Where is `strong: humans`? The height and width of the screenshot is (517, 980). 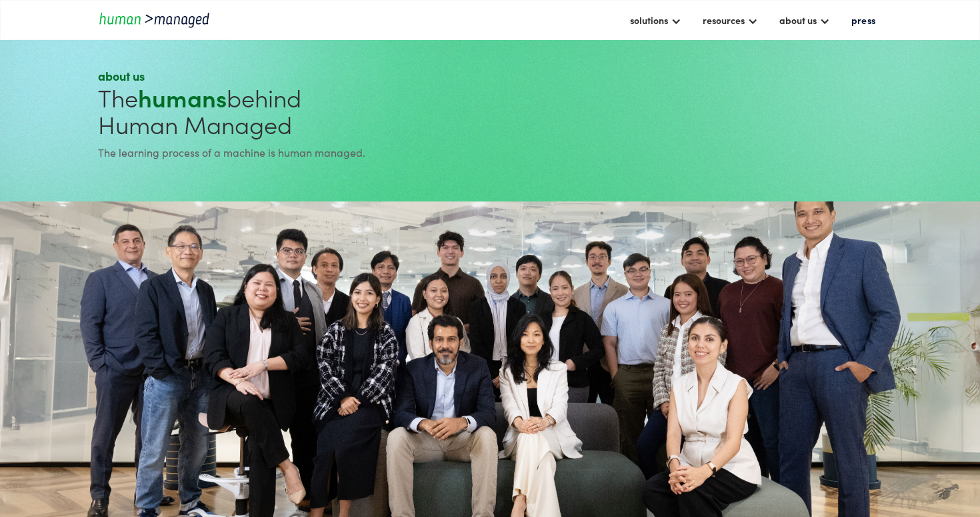
strong: humans is located at coordinates (182, 97).